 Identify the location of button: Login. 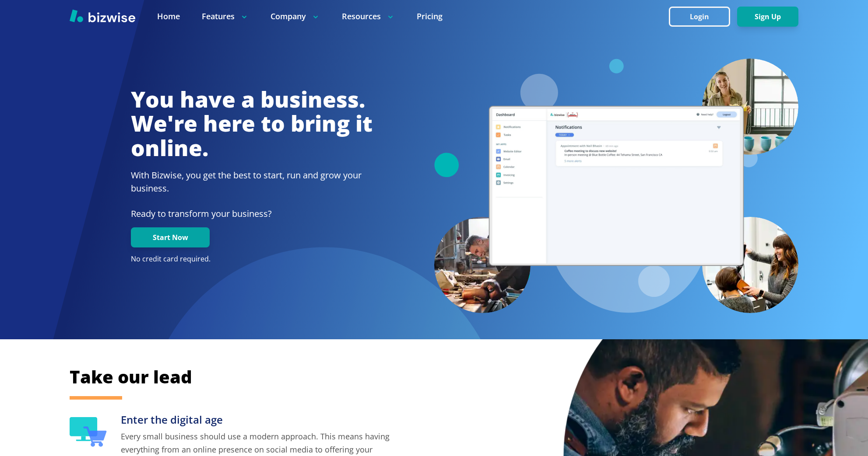
(700, 17).